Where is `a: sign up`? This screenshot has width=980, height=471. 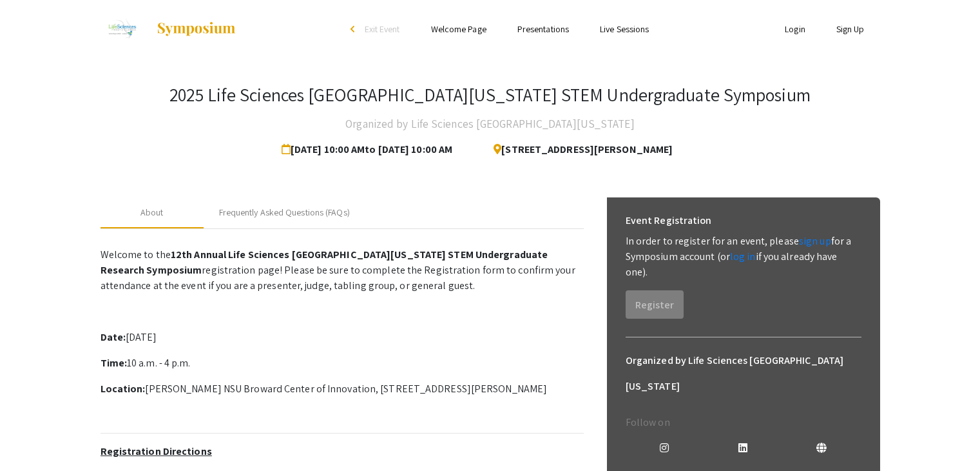
a: sign up is located at coordinates (815, 240).